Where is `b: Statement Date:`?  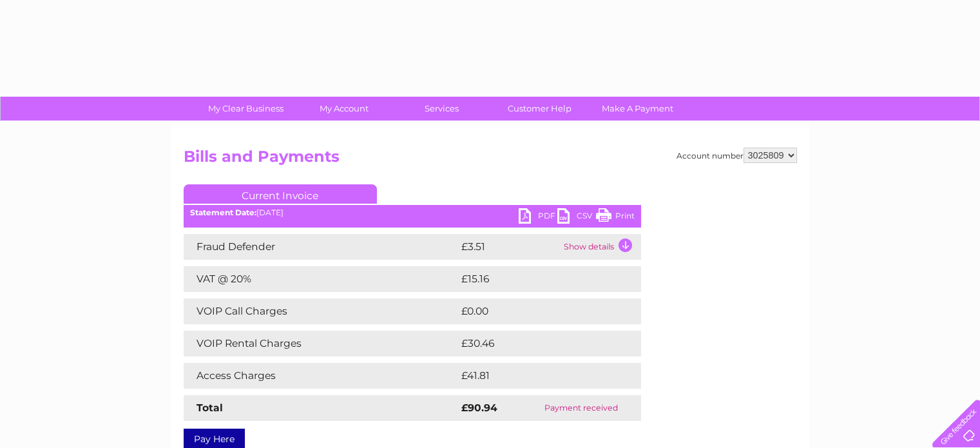
b: Statement Date: is located at coordinates (223, 212).